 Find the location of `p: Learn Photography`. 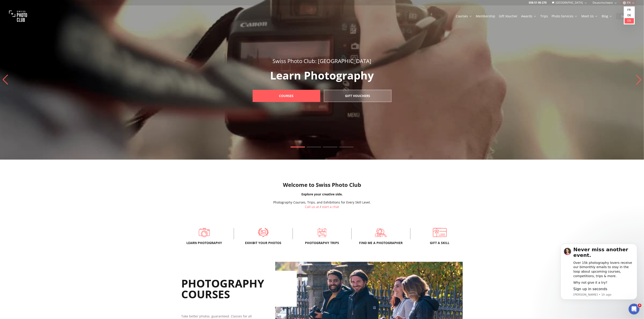

p: Learn Photography is located at coordinates (322, 75).